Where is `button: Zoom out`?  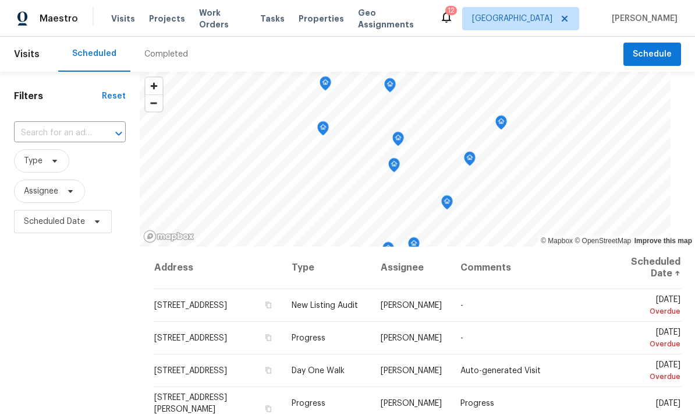
button: Zoom out is located at coordinates (154, 103).